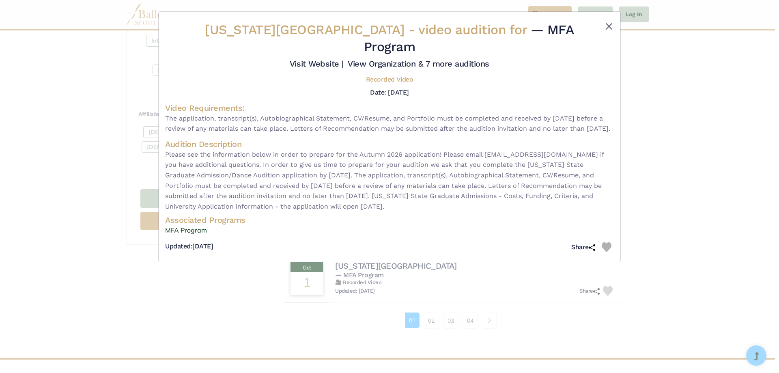 This screenshot has width=779, height=373. Describe the element at coordinates (469, 38) in the screenshot. I see `span: — MFA Program` at that location.